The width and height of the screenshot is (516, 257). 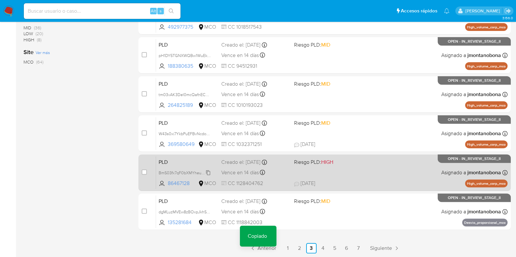 What do you see at coordinates (160, 11) in the screenshot?
I see `span: s` at bounding box center [160, 11].